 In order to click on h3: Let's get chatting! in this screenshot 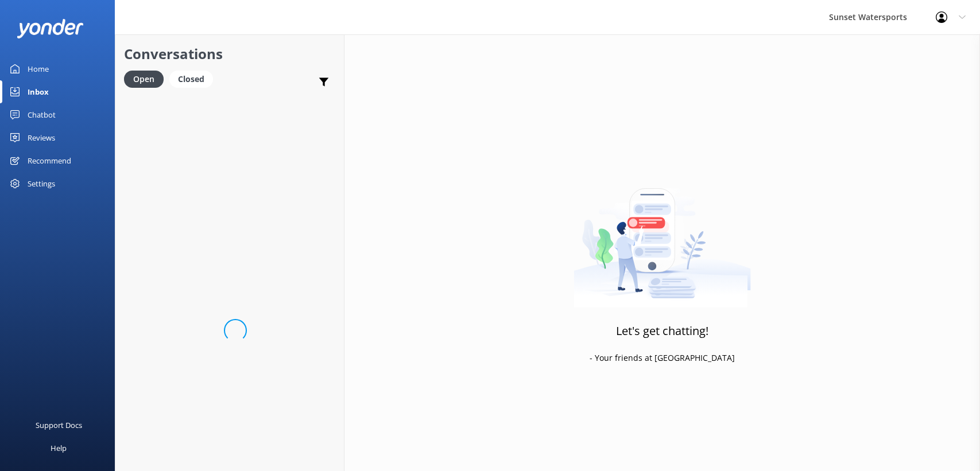, I will do `click(662, 331)`.